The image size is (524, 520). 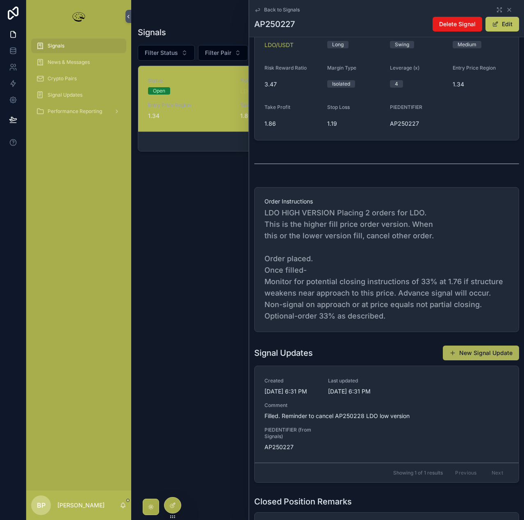 What do you see at coordinates (341, 84) in the screenshot?
I see `div: Isolated` at bounding box center [341, 84].